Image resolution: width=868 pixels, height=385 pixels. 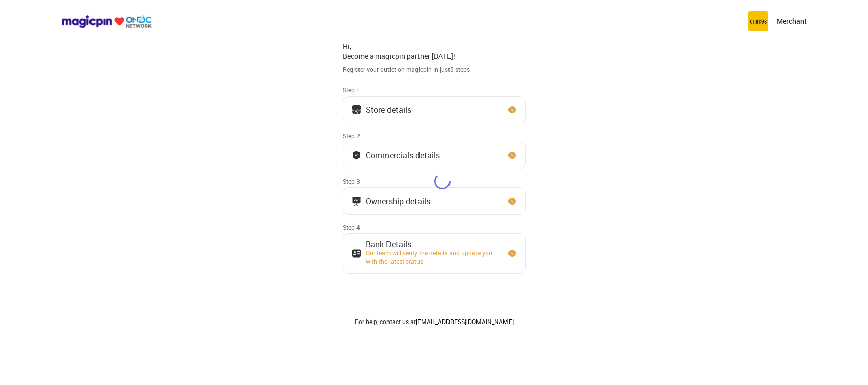 I want to click on p: Merchant, so click(x=792, y=21).